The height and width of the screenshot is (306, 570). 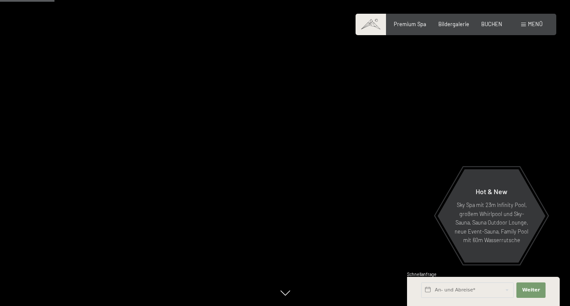 What do you see at coordinates (410, 24) in the screenshot?
I see `span: Premium Spa` at bounding box center [410, 24].